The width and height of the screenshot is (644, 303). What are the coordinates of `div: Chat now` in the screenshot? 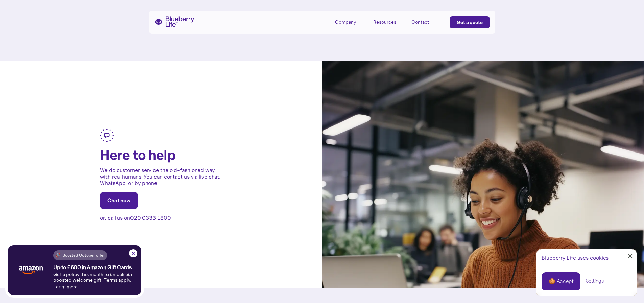 It's located at (119, 201).